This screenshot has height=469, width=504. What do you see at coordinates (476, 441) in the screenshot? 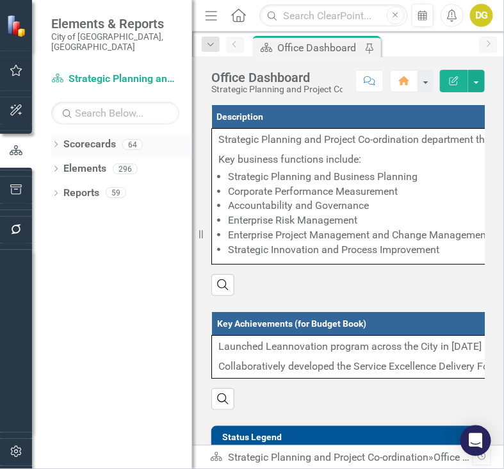
I see `div: Open Intercom Messenger` at bounding box center [476, 441].